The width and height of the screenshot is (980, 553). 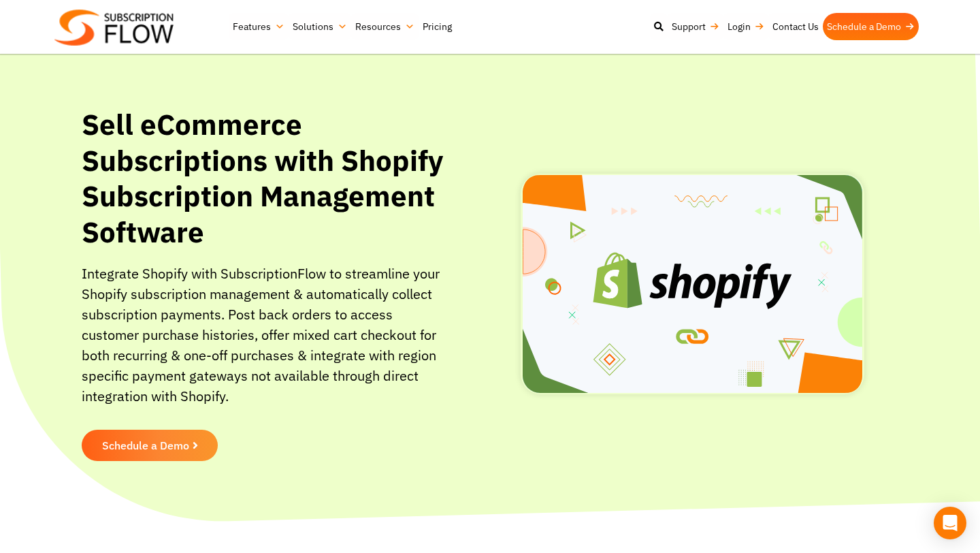 I want to click on a: Solutions, so click(x=320, y=26).